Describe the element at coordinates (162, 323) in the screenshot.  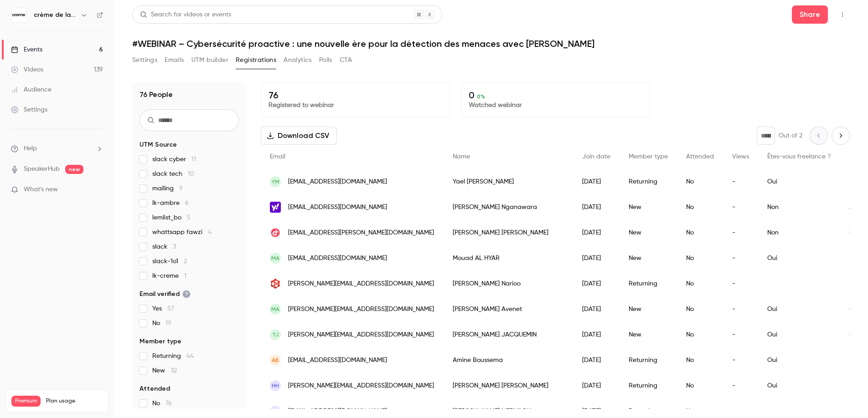
I see `span: No` at that location.